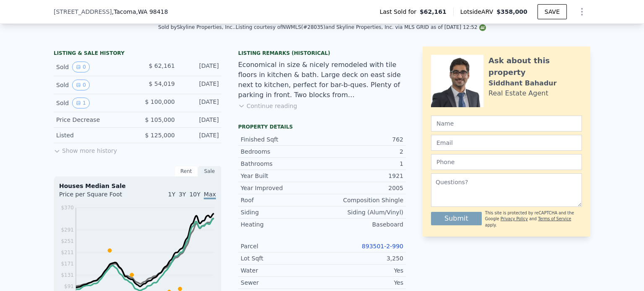 The image size is (644, 291). I want to click on div: Rent, so click(186, 171).